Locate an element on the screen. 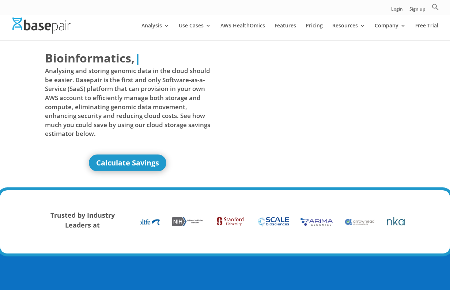 The width and height of the screenshot is (450, 290). strong: Trusted by Industry Leaders at is located at coordinates (83, 220).